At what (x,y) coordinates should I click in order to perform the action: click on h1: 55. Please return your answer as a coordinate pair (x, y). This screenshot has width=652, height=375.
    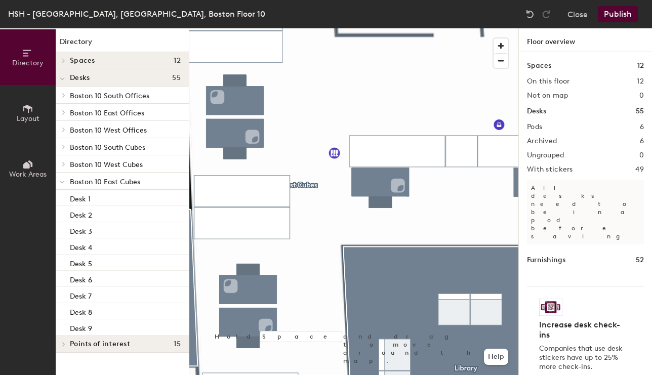
    Looking at the image, I should click on (640, 111).